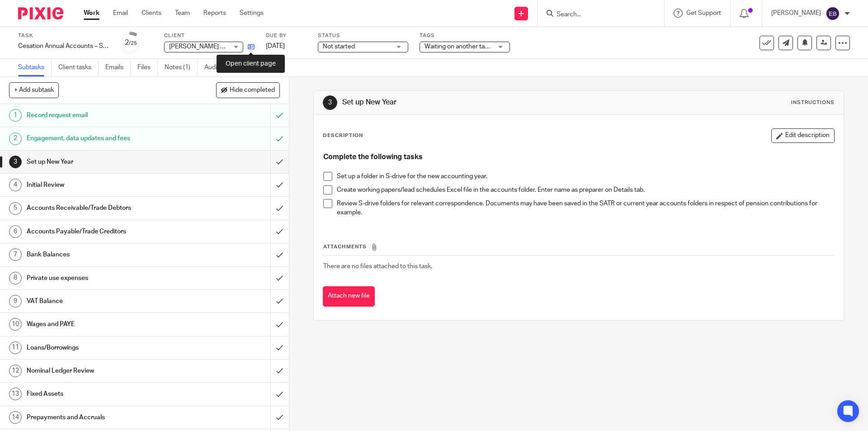  Describe the element at coordinates (16, 347) in the screenshot. I see `div: 11` at that location.